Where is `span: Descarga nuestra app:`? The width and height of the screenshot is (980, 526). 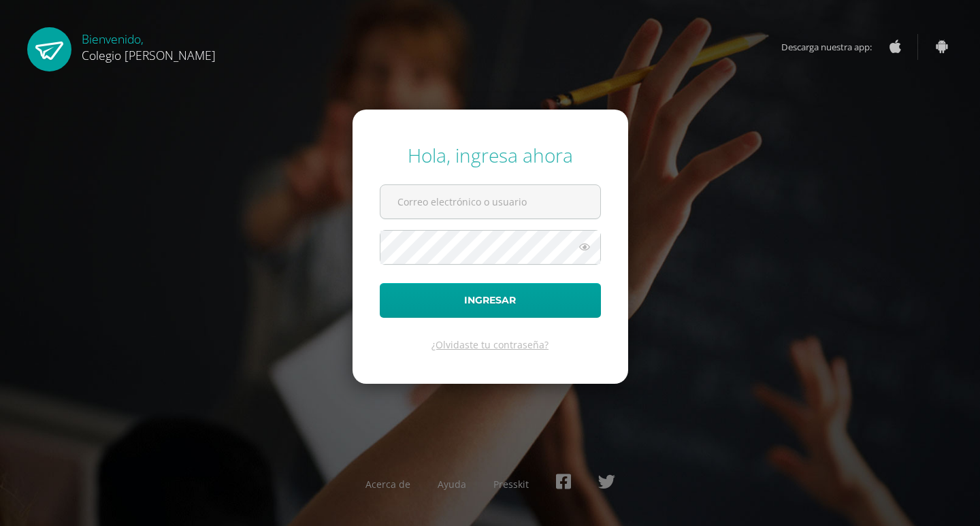
span: Descarga nuestra app: is located at coordinates (832, 47).